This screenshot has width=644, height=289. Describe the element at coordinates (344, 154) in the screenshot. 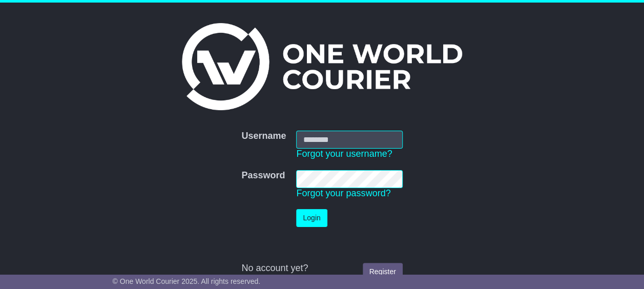

I see `a: Forgot your username?` at that location.